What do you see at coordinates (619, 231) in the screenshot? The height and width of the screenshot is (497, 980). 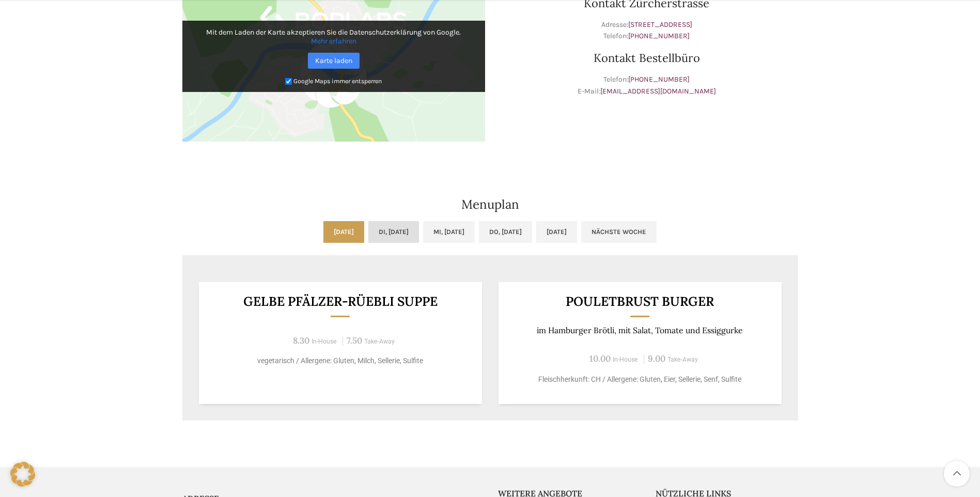 I see `a: Nächste Woche` at bounding box center [619, 231].